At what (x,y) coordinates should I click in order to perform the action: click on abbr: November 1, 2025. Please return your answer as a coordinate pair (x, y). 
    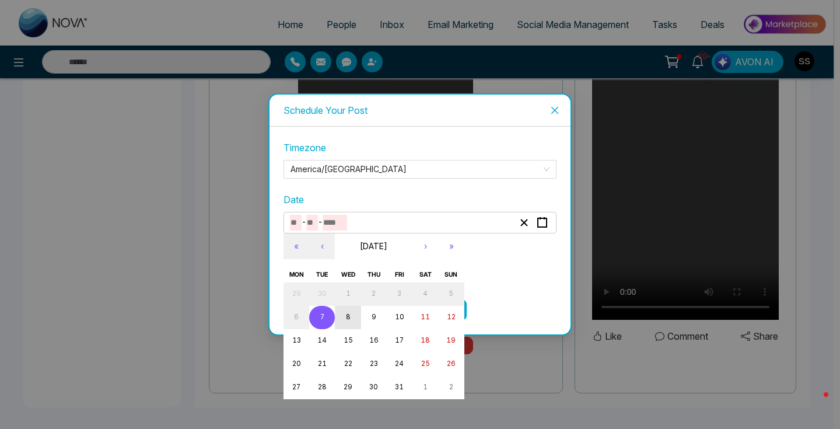
    Looking at the image, I should click on (425, 387).